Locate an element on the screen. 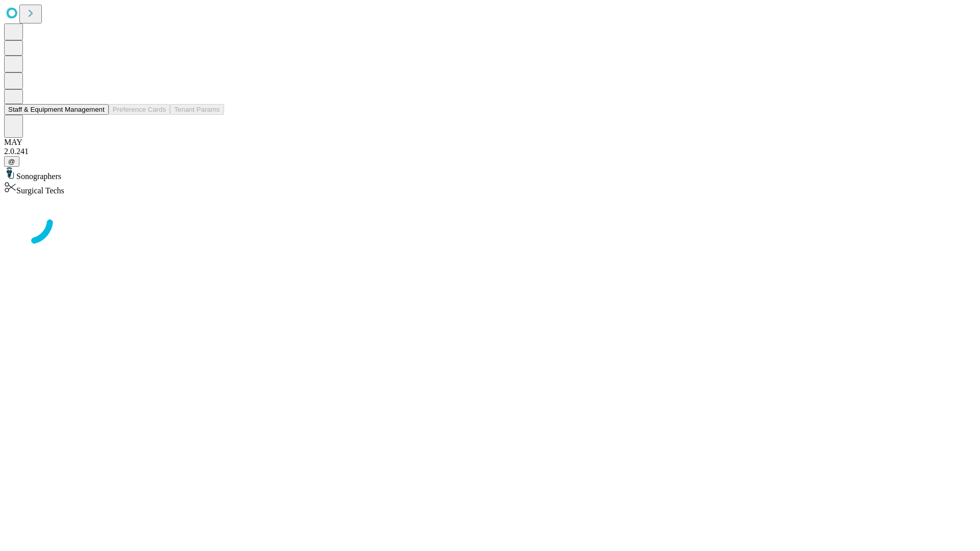  div: 2.0.241 is located at coordinates (490, 151).